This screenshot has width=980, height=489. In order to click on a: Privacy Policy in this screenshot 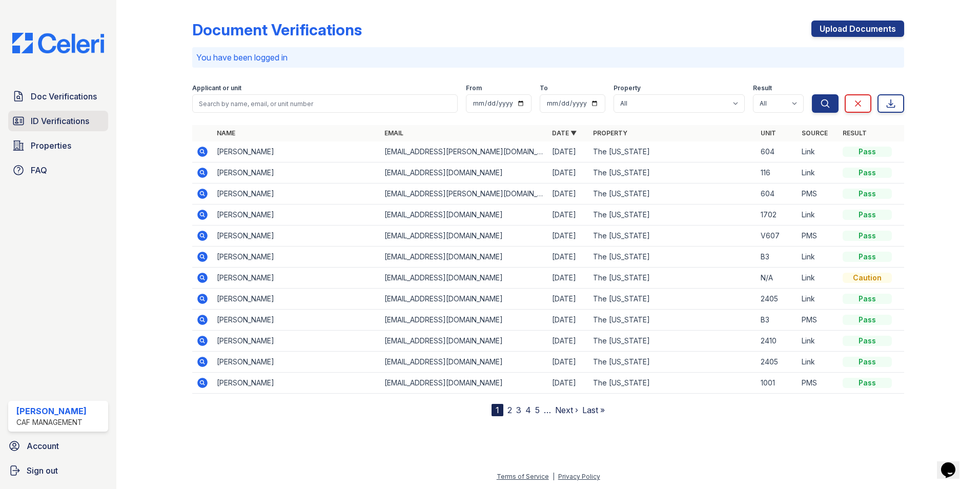, I will do `click(579, 476)`.